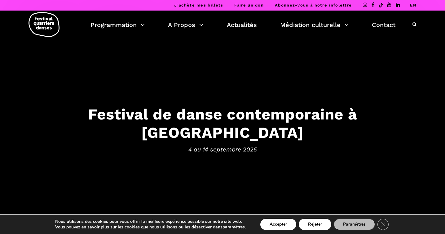 This screenshot has height=234, width=445. What do you see at coordinates (383, 224) in the screenshot?
I see `button: Close GDPR Cookie Banner` at bounding box center [383, 224].